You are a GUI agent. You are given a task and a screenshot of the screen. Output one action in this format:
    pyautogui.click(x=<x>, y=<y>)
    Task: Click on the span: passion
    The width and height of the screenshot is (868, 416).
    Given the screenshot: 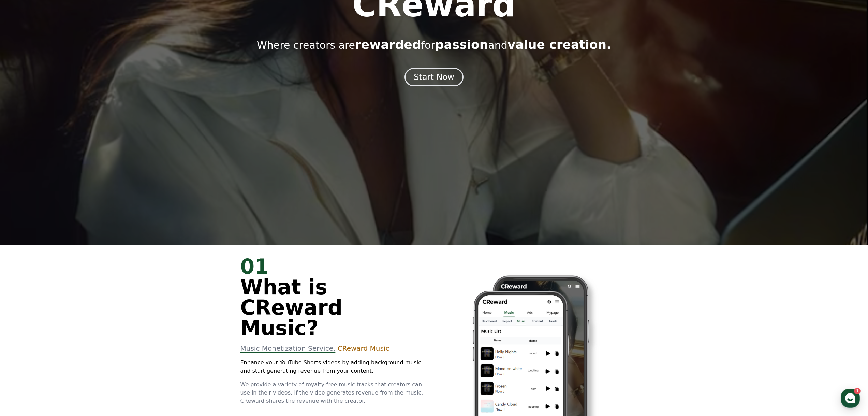 What is the action you would take?
    pyautogui.click(x=462, y=45)
    